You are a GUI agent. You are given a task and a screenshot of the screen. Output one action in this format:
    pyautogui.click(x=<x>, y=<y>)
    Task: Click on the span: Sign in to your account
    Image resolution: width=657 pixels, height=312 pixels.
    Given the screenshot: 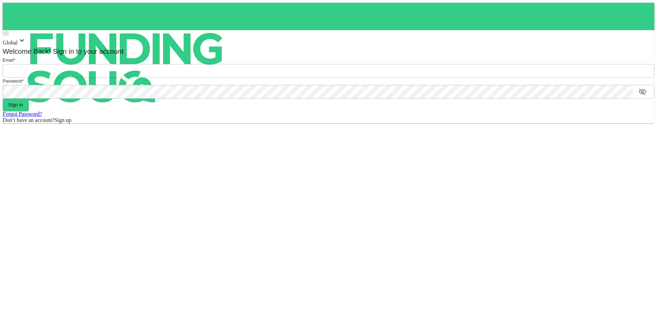 What is the action you would take?
    pyautogui.click(x=87, y=51)
    